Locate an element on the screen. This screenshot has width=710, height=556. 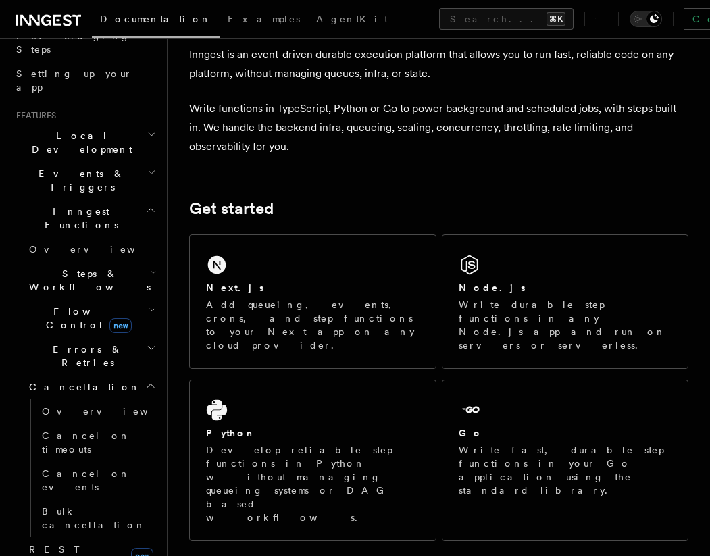
button: Steps & Workflows is located at coordinates (91, 280).